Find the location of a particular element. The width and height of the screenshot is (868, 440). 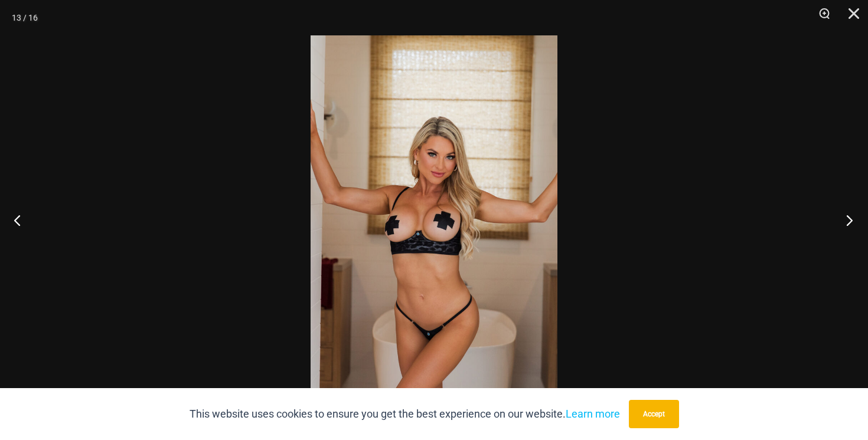

button: Accept is located at coordinates (654, 414).